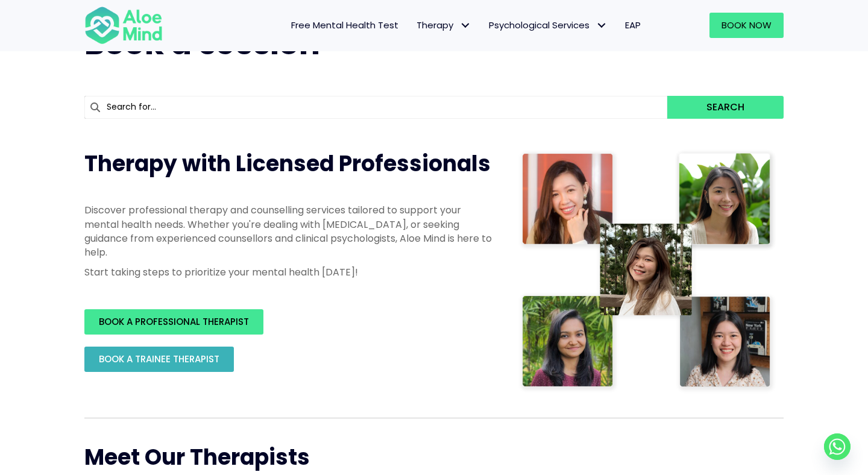 The width and height of the screenshot is (868, 475). What do you see at coordinates (465, 25) in the screenshot?
I see `span: Therapy: submenu` at bounding box center [465, 25].